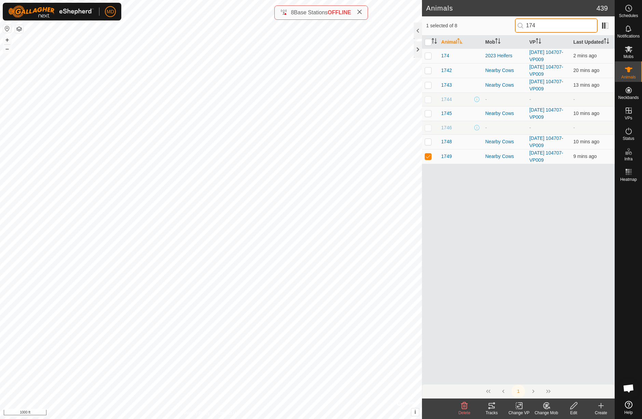  What do you see at coordinates (415, 412) in the screenshot?
I see `span: i` at bounding box center [415, 412].